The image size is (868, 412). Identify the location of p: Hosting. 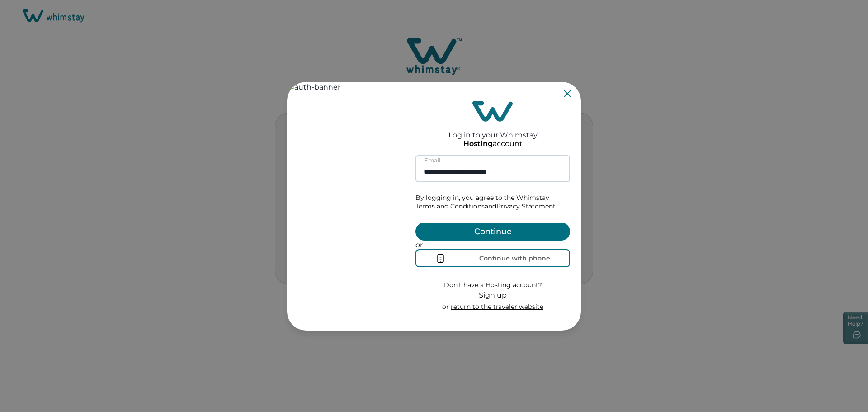
(478, 144).